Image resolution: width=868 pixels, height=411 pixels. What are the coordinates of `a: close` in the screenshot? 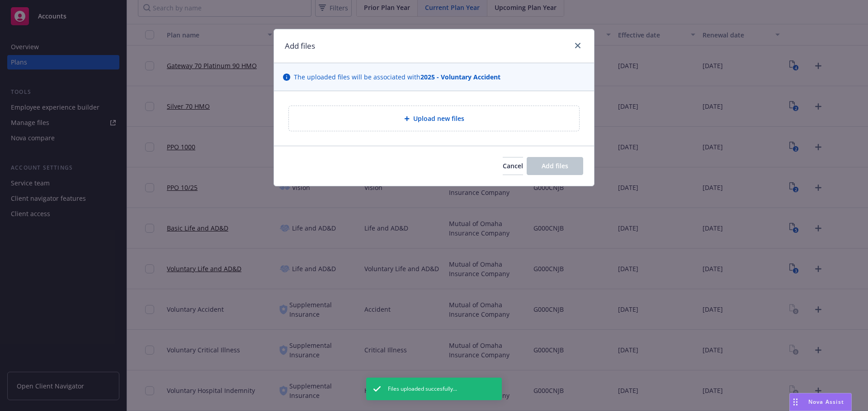 It's located at (578, 46).